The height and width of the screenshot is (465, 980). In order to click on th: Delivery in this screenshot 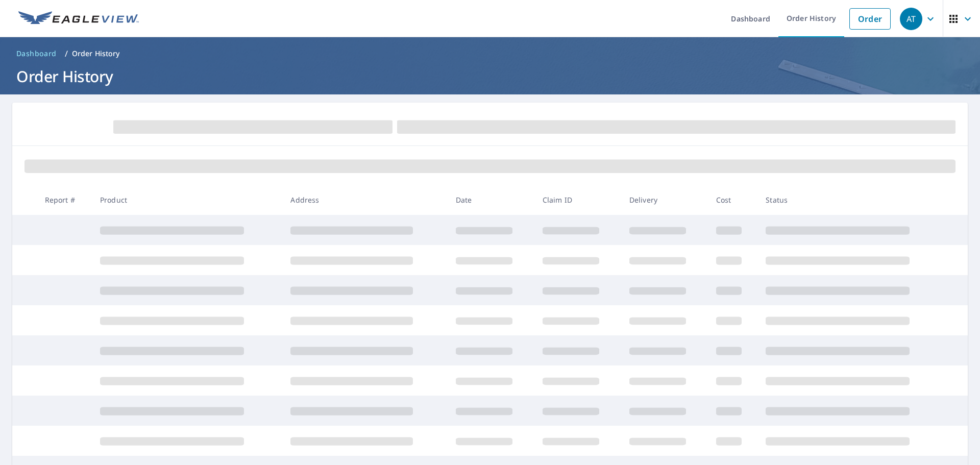, I will do `click(665, 200)`.